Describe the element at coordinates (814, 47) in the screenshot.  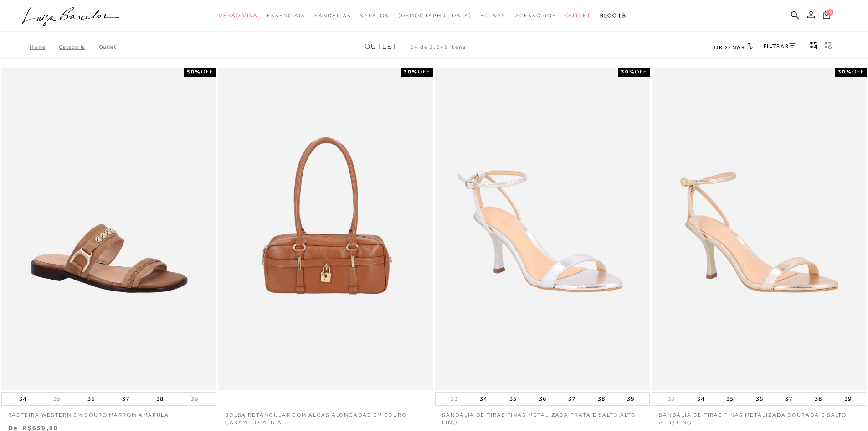
I see `button: Mostrar 4 produtos por linha` at that location.